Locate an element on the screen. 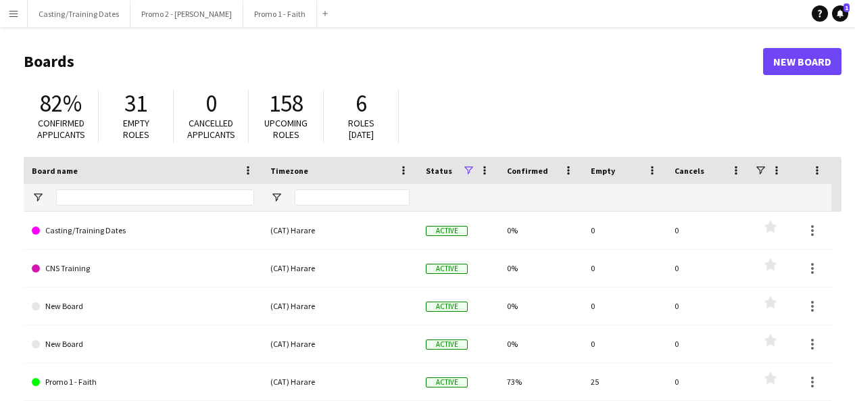 The width and height of the screenshot is (855, 401). input: Board name Filter Input is located at coordinates (155, 197).